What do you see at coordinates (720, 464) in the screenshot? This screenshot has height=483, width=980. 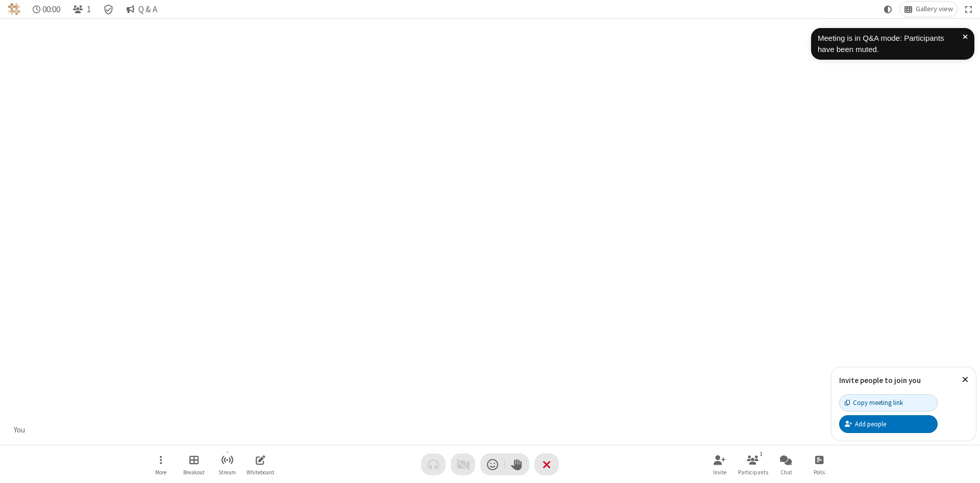 I see `button: Invite participants (Alt+I)` at bounding box center [720, 464].